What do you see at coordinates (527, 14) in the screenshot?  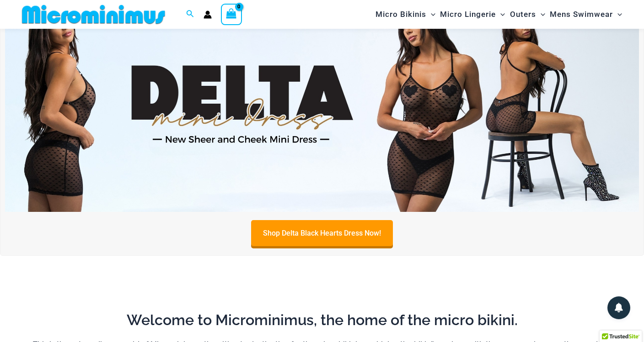 I see `a: OutersMenu ToggleMenu Toggle` at bounding box center [527, 14].